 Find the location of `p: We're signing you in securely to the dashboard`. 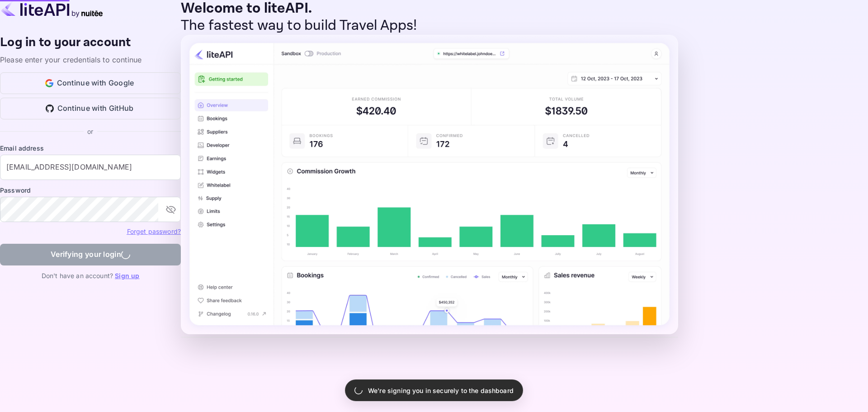

p: We're signing you in securely to the dashboard is located at coordinates (441, 391).